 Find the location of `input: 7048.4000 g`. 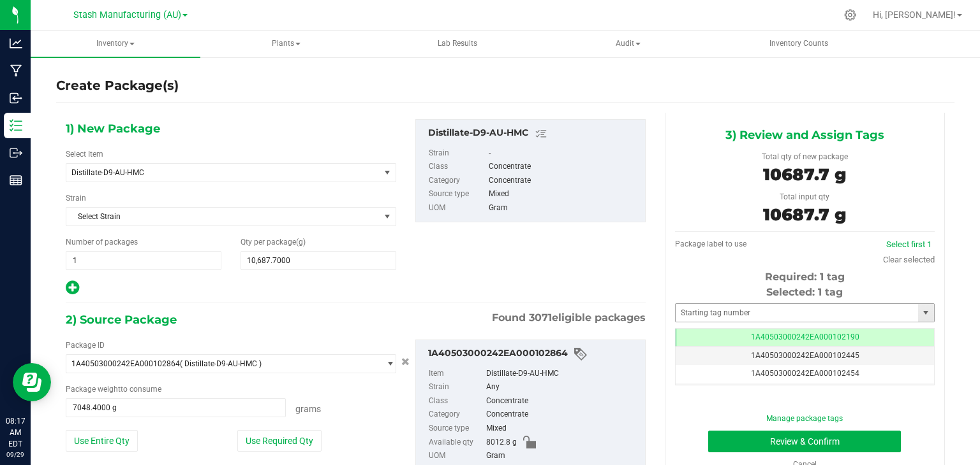

input: 7048.4000 g is located at coordinates (176, 408).